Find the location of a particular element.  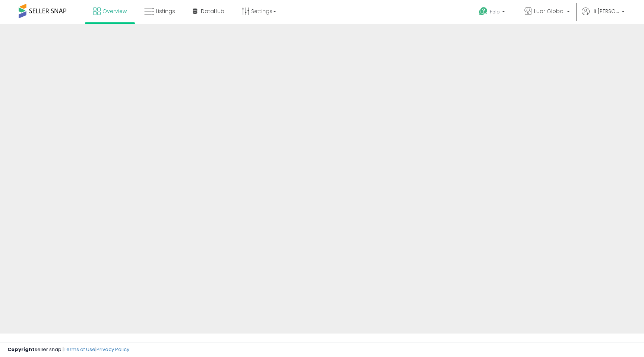

span: DataHub is located at coordinates (213, 11).